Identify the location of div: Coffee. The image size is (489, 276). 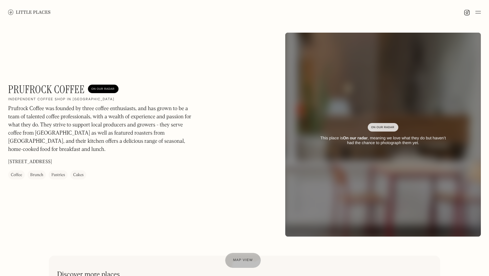
(16, 175).